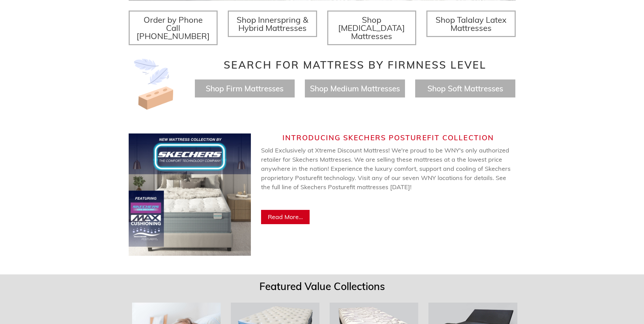 This screenshot has width=644, height=324. I want to click on span: Shop Medium Mattresses, so click(355, 89).